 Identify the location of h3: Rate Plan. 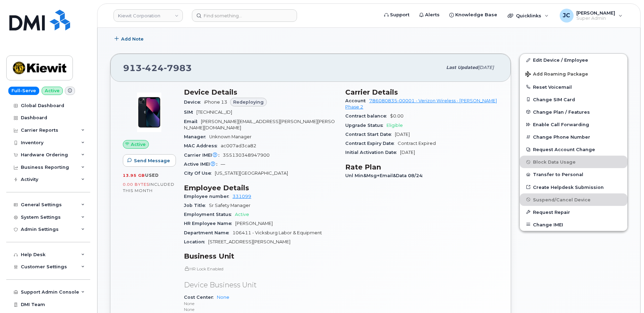
(422, 167).